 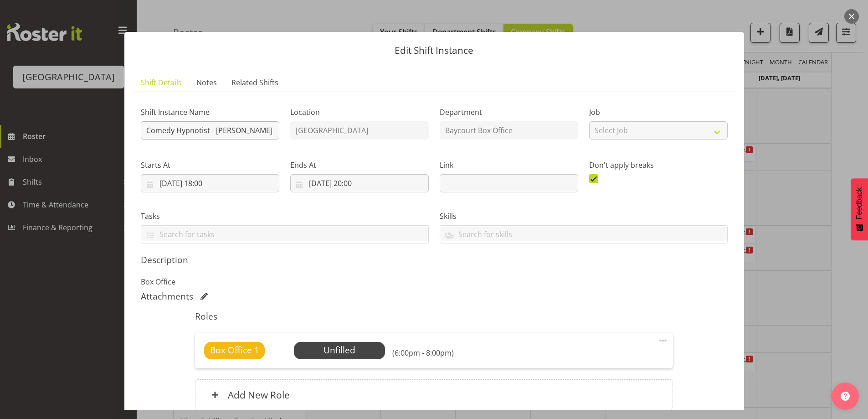 What do you see at coordinates (210, 112) in the screenshot?
I see `label: Shift Instance Name` at bounding box center [210, 112].